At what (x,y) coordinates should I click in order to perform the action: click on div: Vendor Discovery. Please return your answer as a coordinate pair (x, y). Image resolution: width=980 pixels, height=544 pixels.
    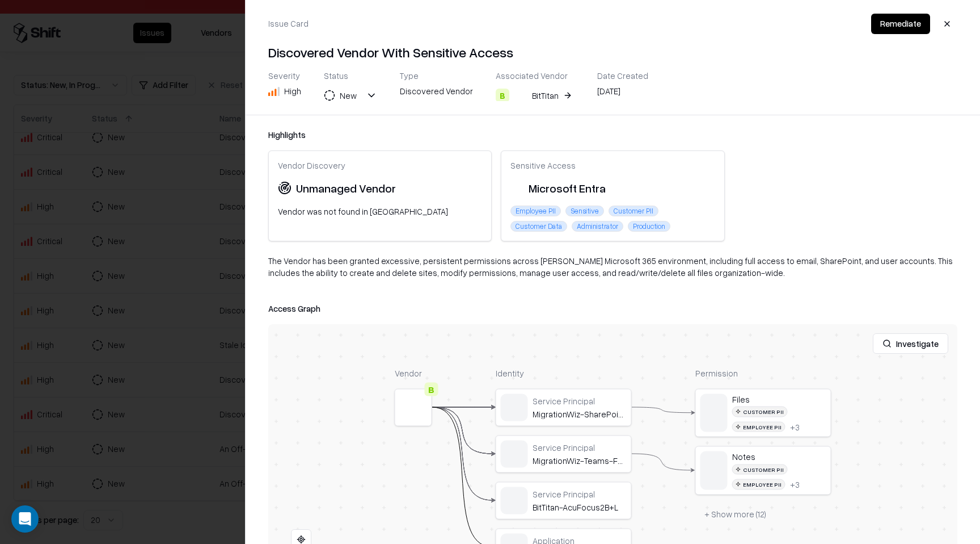
    Looking at the image, I should click on (380, 165).